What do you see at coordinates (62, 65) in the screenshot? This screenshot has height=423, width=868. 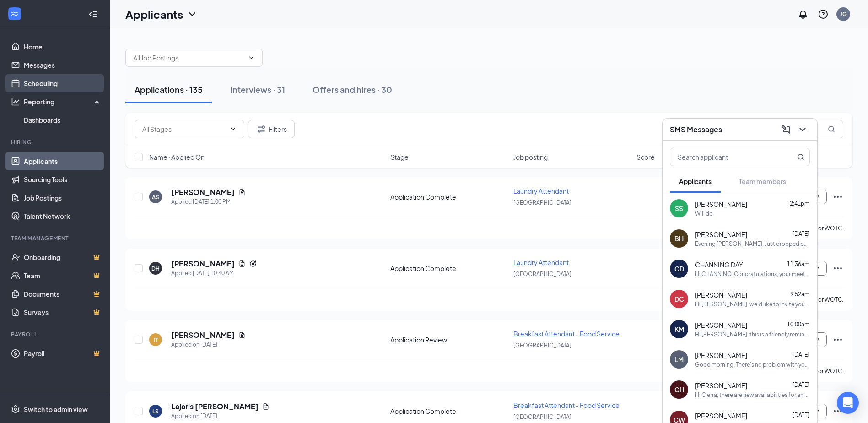 I see `a: Messages` at bounding box center [62, 65].